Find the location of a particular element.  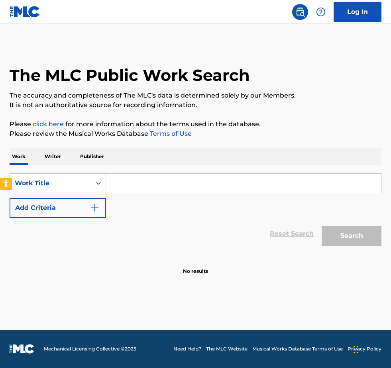

a: Terms of Use is located at coordinates (170, 134).